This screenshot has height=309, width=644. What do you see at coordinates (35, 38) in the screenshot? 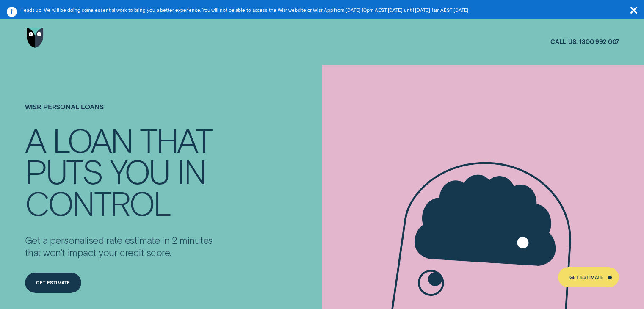
I see `img: Wisr` at bounding box center [35, 38].